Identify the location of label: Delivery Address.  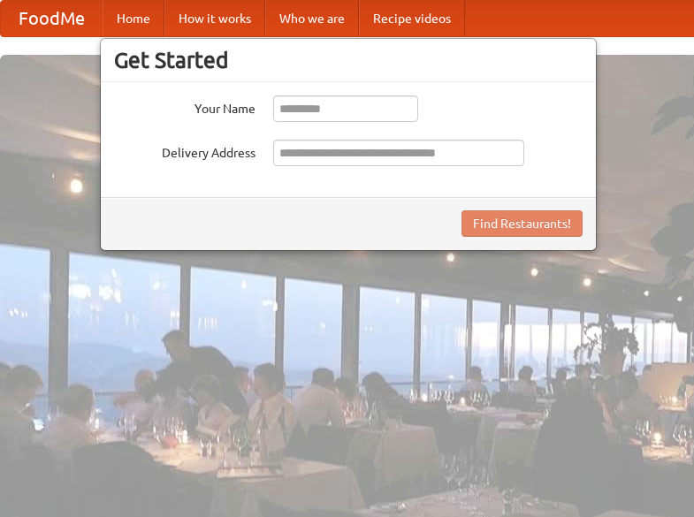
(185, 150).